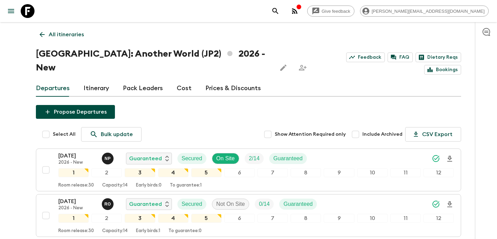  Describe the element at coordinates (231, 204) in the screenshot. I see `p: Not On Site` at that location.